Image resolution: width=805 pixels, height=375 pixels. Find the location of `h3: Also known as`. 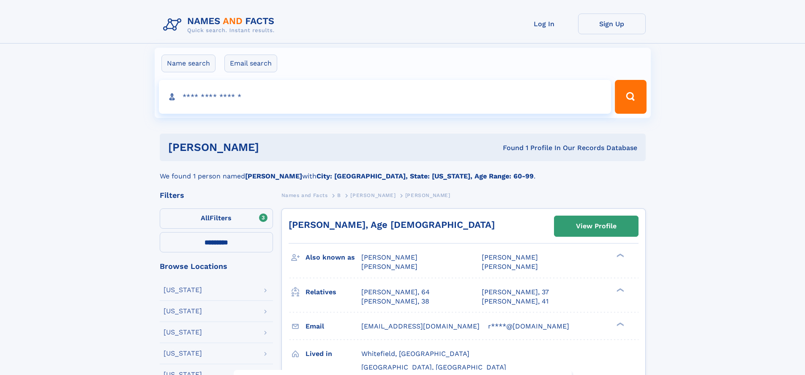

h3: Also known as is located at coordinates (333, 257).